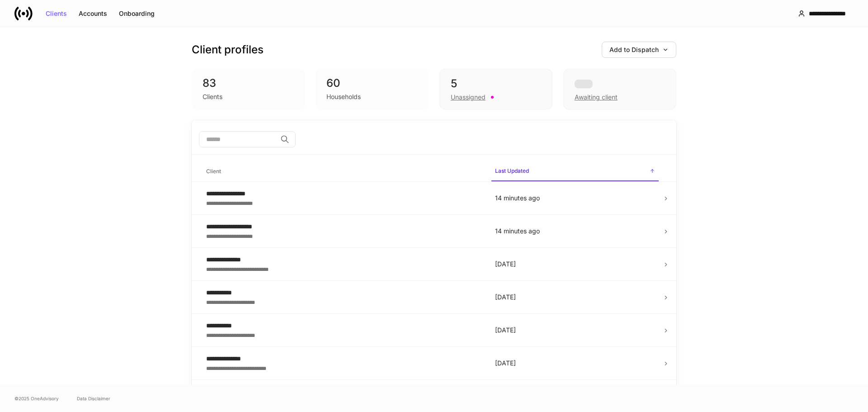 Image resolution: width=868 pixels, height=412 pixels. What do you see at coordinates (575, 171) in the screenshot?
I see `span: Last Updated` at bounding box center [575, 171].